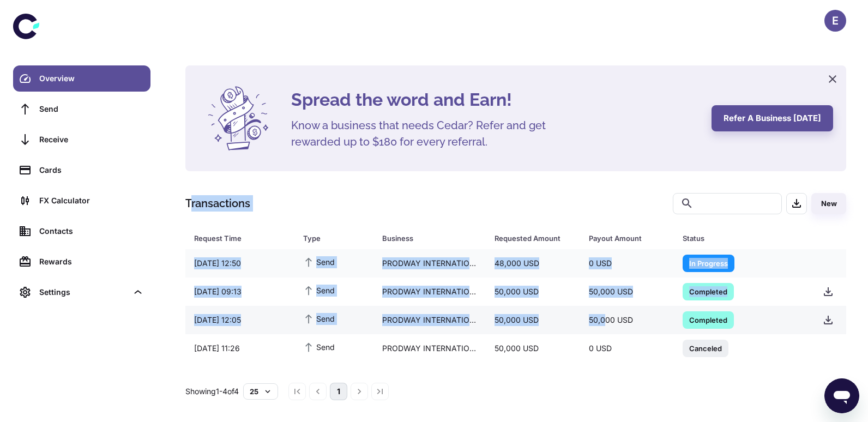  I want to click on div: Rewards, so click(91, 262).